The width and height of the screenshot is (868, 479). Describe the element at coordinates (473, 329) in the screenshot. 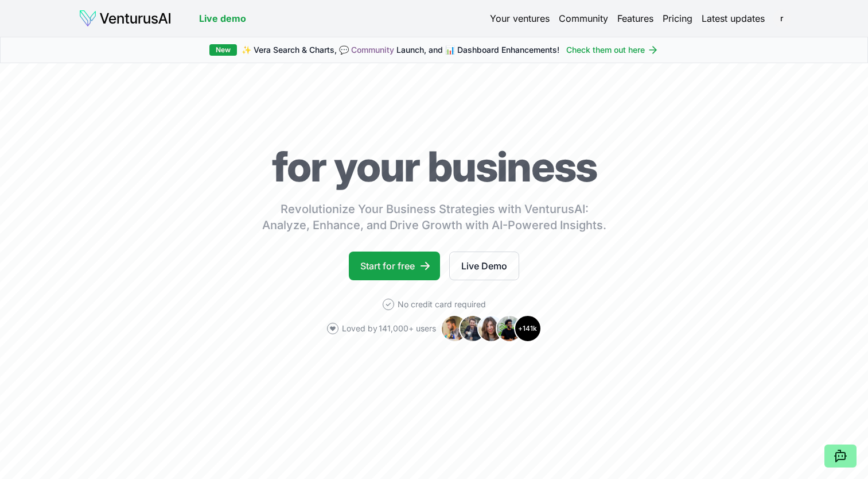

I see `img: Avatar 2` at that location.